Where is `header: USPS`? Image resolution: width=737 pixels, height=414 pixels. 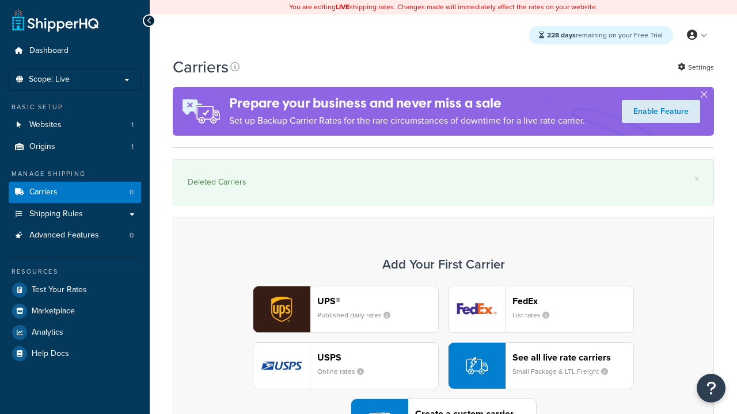
header: USPS is located at coordinates (377, 357).